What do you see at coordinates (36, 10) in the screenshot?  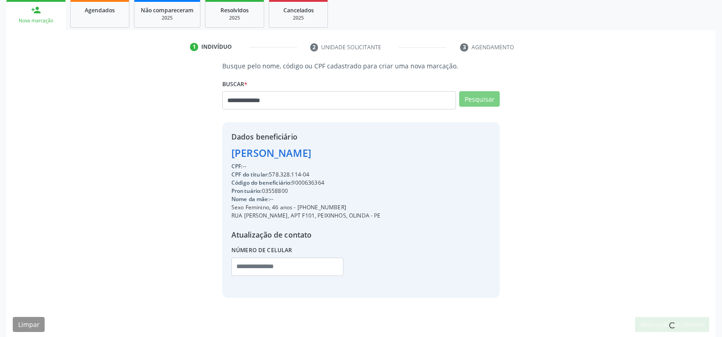 I see `div: person_add` at bounding box center [36, 10].